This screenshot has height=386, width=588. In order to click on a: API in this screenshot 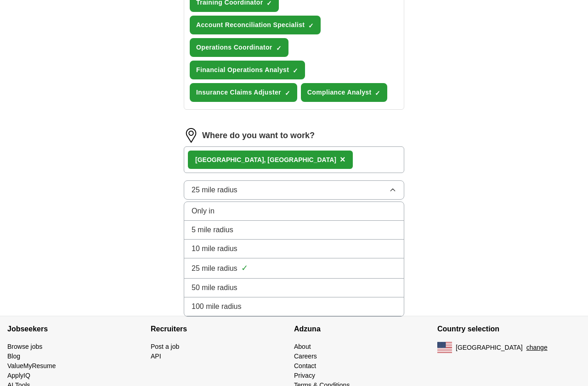, I will do `click(156, 357)`.